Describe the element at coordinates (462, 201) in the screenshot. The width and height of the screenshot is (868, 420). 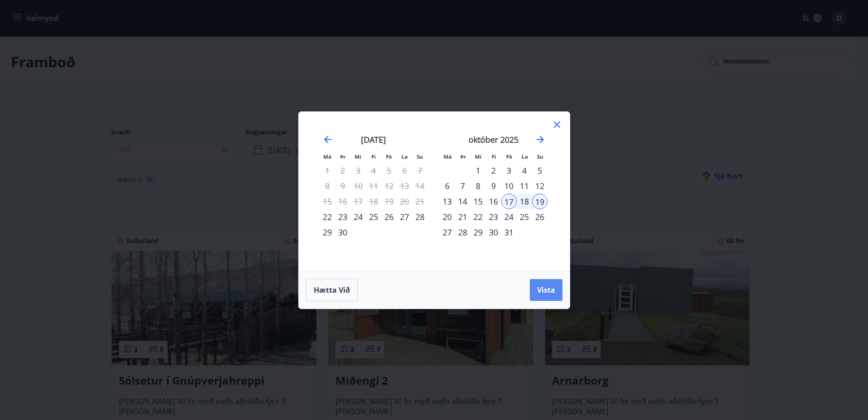
I see `div: 14` at that location.